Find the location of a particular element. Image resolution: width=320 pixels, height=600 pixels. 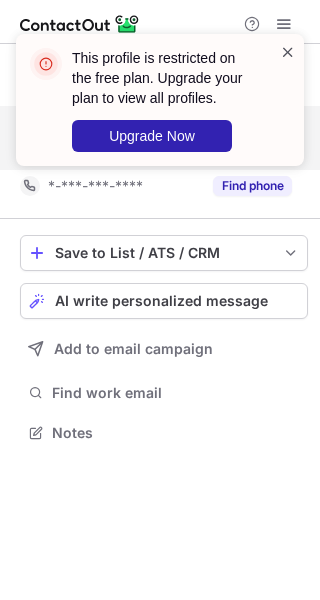

span: AI write personalized message is located at coordinates (161, 301).